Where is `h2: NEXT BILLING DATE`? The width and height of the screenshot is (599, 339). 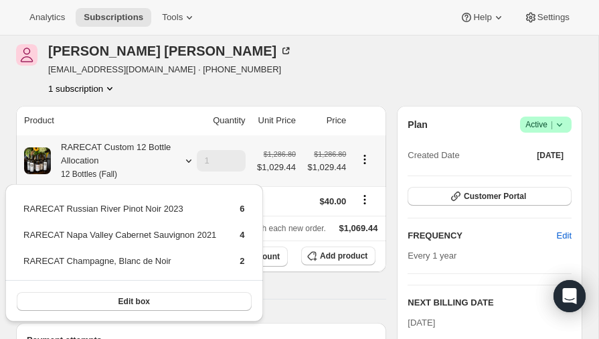 h2: NEXT BILLING DATE is located at coordinates (482, 303).